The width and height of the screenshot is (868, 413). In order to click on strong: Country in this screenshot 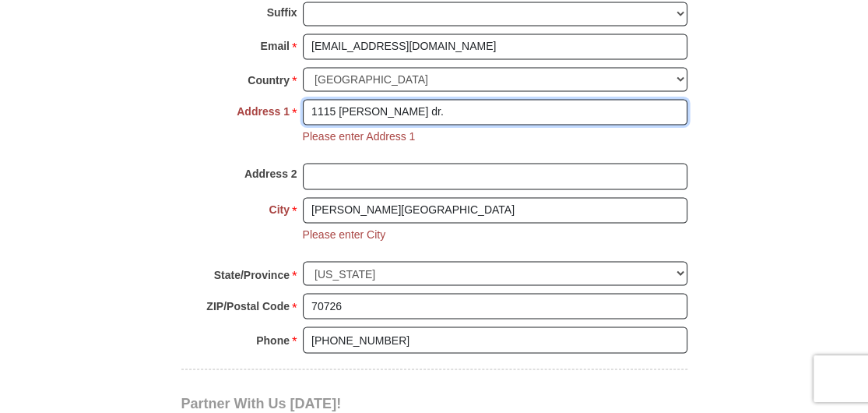, I will do `click(269, 80)`.